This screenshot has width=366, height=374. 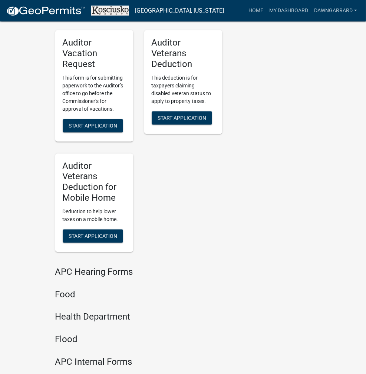 I want to click on h5: Auditor Vacation Request, so click(x=94, y=54).